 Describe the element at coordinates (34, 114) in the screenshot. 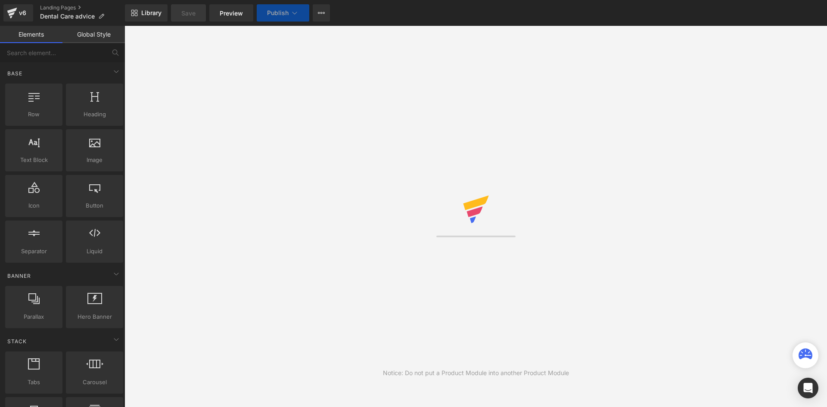

I see `span: Row` at that location.